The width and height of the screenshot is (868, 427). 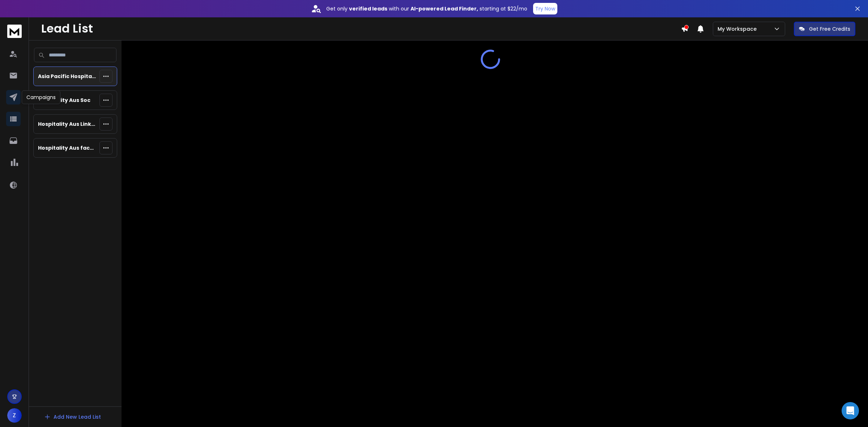 What do you see at coordinates (850, 411) in the screenshot?
I see `div: Open Intercom Messenger` at bounding box center [850, 411].